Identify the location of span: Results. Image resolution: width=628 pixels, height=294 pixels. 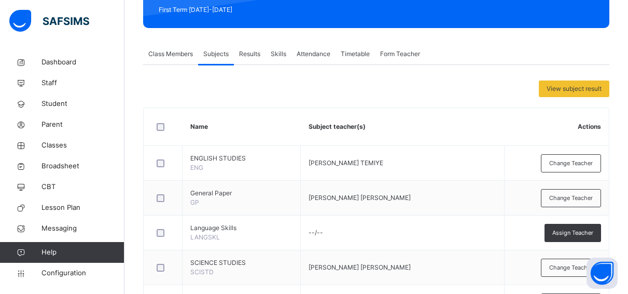
(250, 54).